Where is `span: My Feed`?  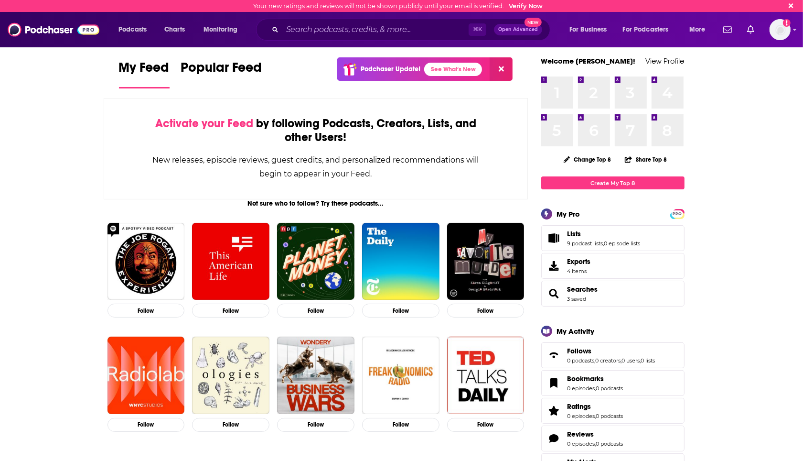
span: My Feed is located at coordinates (144, 70).